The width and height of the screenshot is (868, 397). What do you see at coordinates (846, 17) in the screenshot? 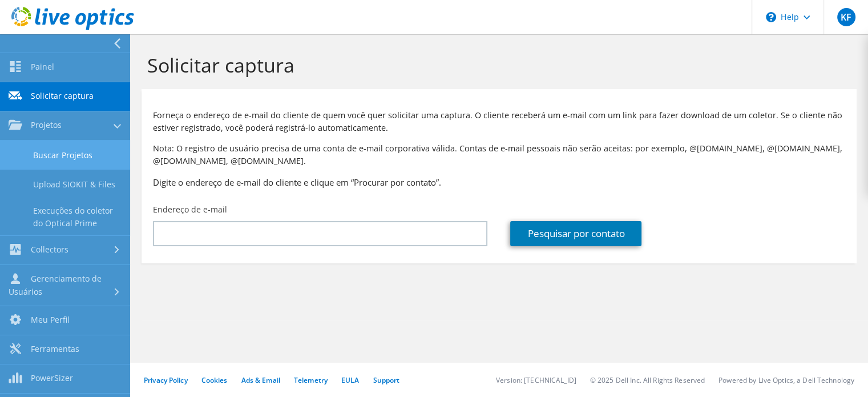
I see `span: KF` at bounding box center [846, 17].